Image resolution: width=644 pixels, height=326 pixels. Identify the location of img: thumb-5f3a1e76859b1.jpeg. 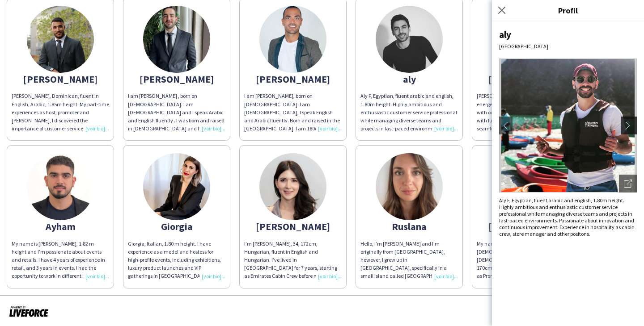
(293, 39).